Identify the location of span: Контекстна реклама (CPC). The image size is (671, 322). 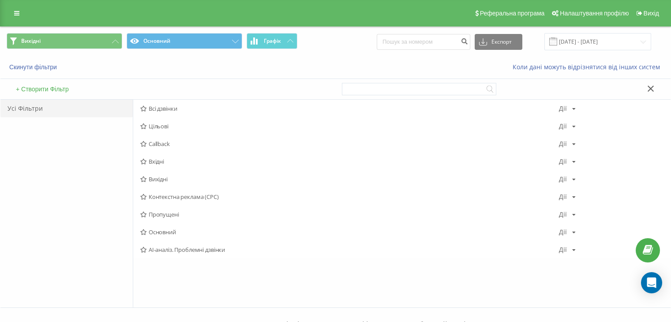
(349, 197).